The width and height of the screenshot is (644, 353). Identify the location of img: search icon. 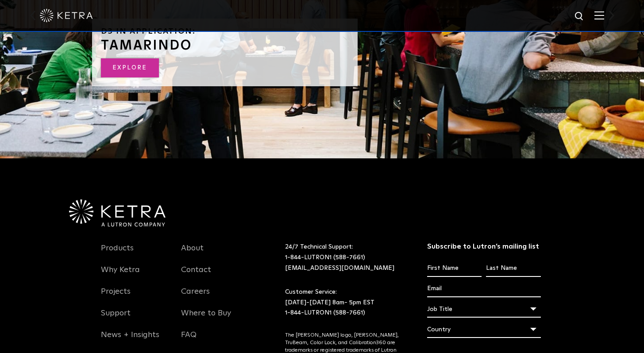
(579, 16).